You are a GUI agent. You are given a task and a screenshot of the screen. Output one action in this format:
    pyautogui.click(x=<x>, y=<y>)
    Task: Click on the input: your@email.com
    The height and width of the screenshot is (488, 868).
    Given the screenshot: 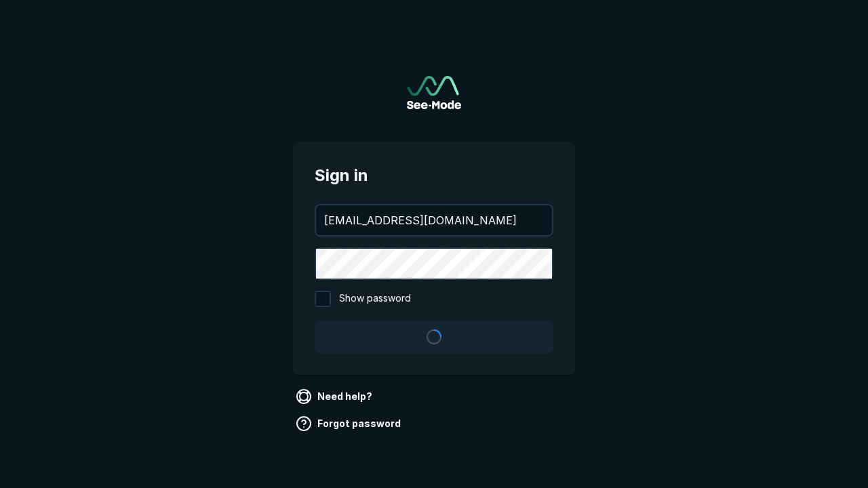 What is the action you would take?
    pyautogui.click(x=434, y=220)
    